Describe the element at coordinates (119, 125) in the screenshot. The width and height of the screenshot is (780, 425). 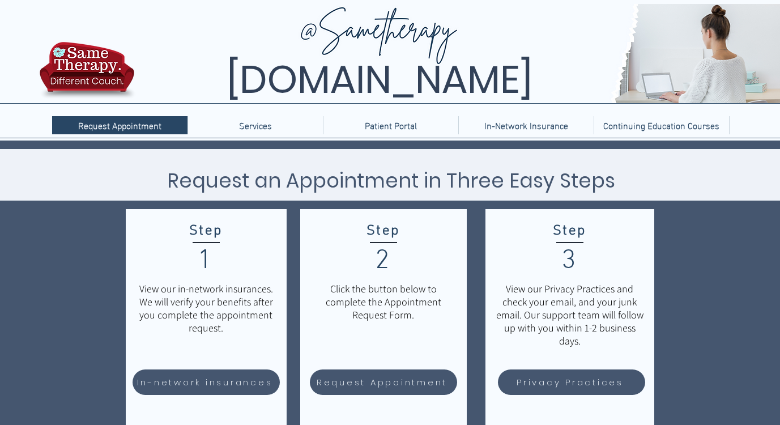
I see `p: Request Appointment` at that location.